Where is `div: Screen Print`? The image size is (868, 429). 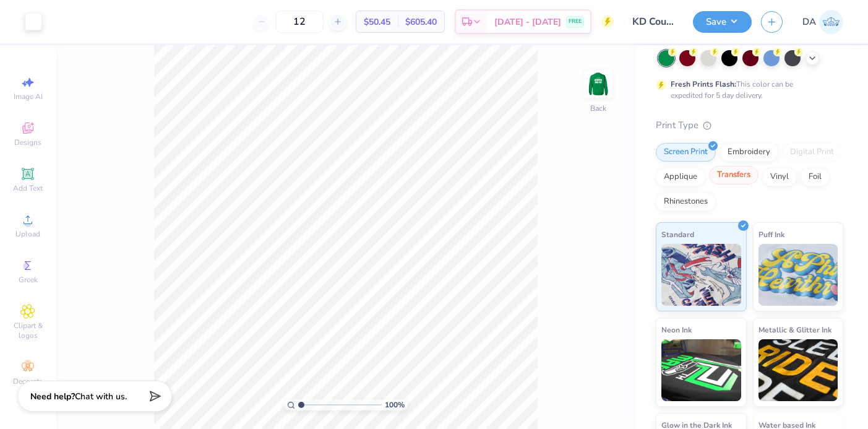
div: Screen Print is located at coordinates (686, 152).